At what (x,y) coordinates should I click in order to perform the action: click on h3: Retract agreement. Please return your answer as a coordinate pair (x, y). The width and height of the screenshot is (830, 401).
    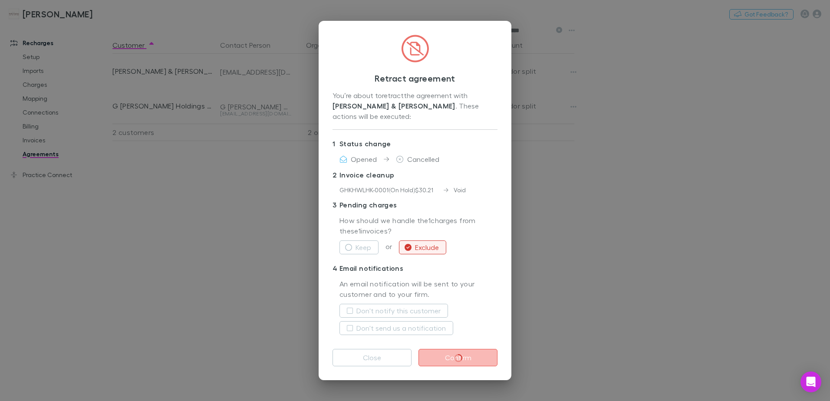
    Looking at the image, I should click on (415, 78).